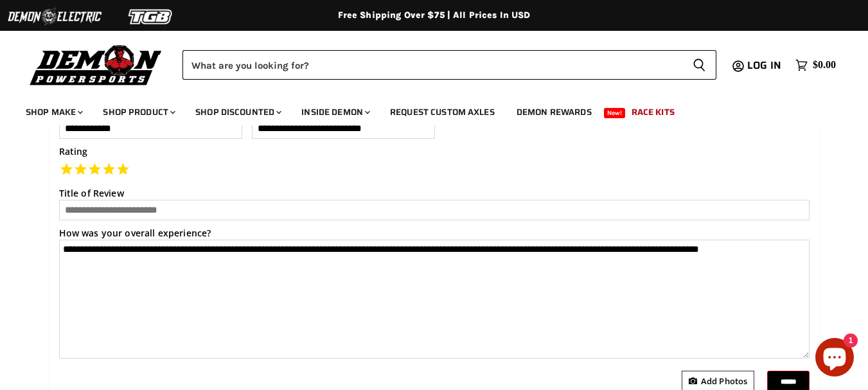 The image size is (868, 390). What do you see at coordinates (815, 65) in the screenshot?
I see `a: $0.00` at bounding box center [815, 65].